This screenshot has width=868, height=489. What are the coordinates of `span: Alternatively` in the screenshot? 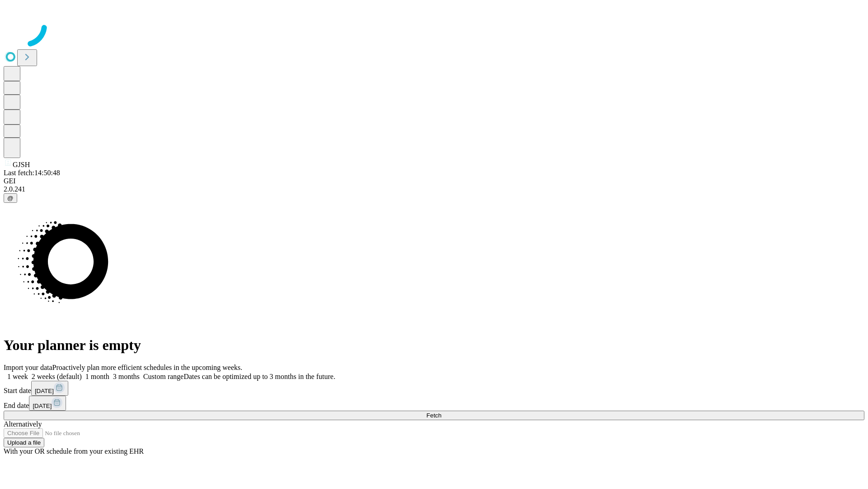 It's located at (22, 424).